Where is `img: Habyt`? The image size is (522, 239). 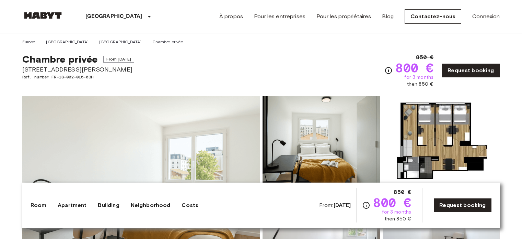
img: Habyt is located at coordinates (43, 15).